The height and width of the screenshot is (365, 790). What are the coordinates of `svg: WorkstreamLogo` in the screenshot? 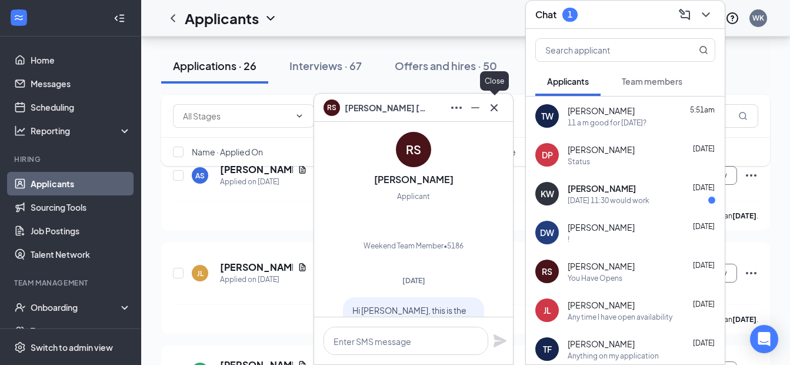 It's located at (19, 18).